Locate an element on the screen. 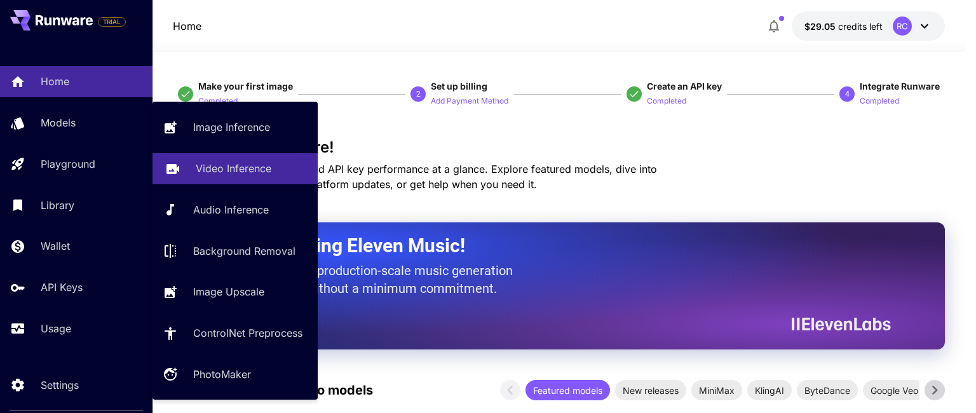 The image size is (976, 413). p: The only way to get production-scale music generation from Eleven Labs without a minimum commitment. is located at coordinates (363, 280).